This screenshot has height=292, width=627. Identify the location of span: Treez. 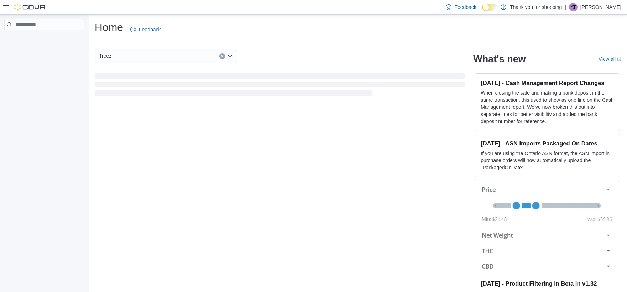
(105, 56).